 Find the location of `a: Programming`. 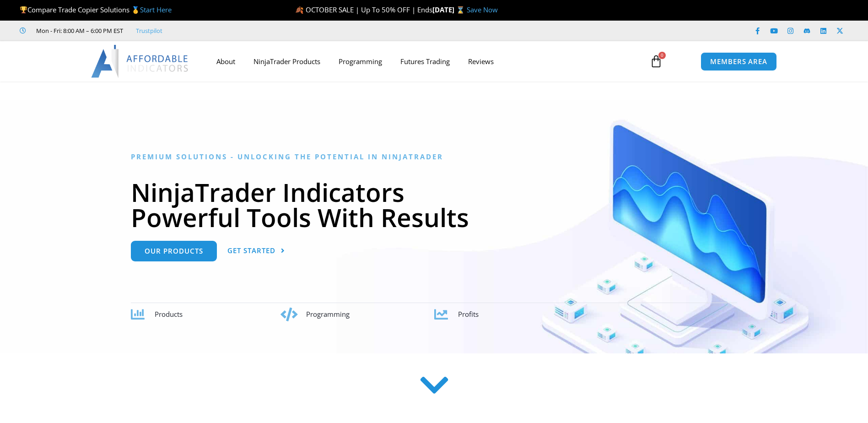

a: Programming is located at coordinates (361, 62).